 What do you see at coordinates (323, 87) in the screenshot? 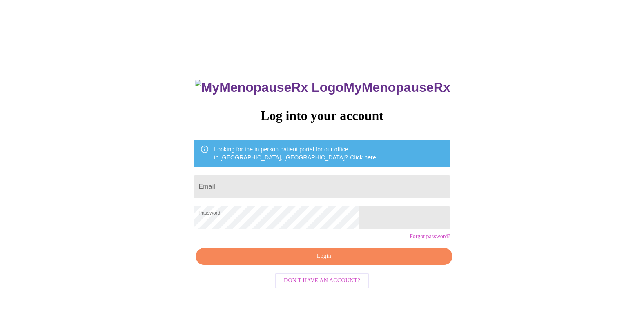
I see `h3: MyMenopauseRx` at bounding box center [323, 87].